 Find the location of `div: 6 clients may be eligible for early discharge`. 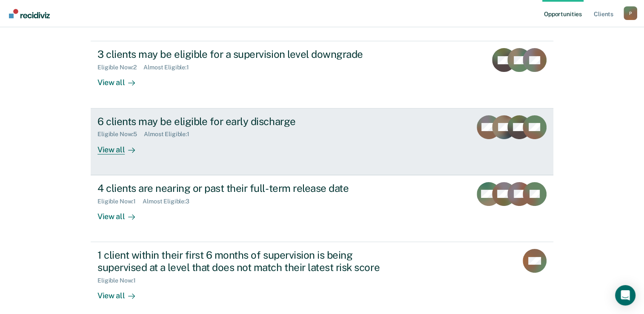

div: 6 clients may be eligible for early discharge is located at coordinates (247, 121).